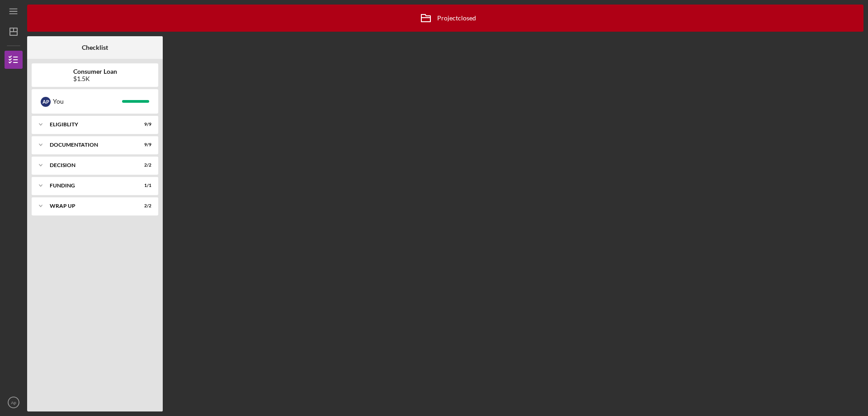  Describe the element at coordinates (89, 186) in the screenshot. I see `div: Funding` at that location.